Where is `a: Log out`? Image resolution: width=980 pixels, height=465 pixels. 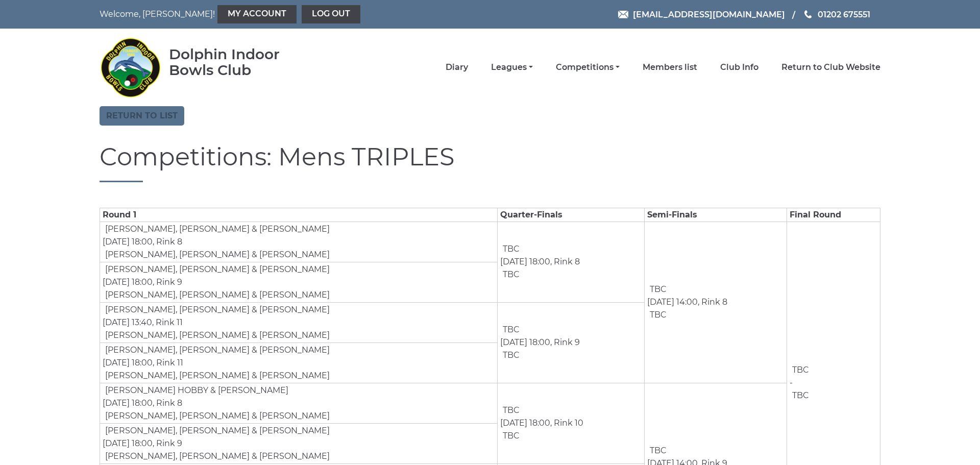
a: Log out is located at coordinates (331, 14).